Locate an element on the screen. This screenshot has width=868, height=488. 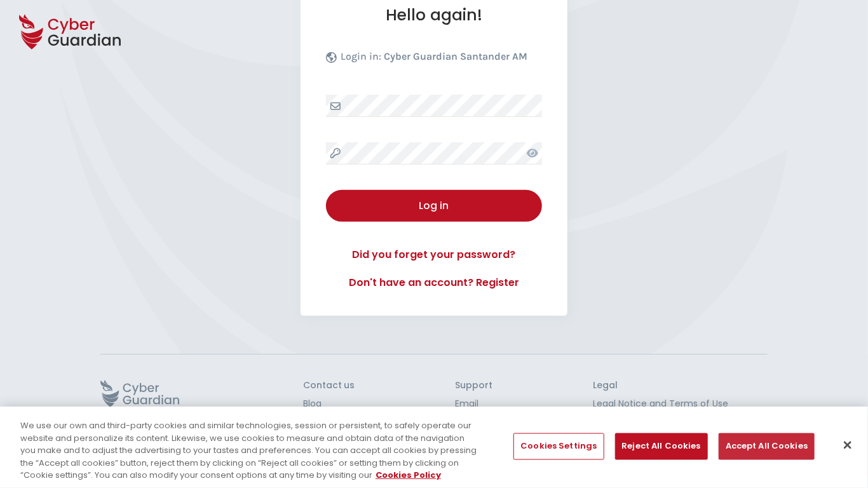
a: Did you forget your password? is located at coordinates (434, 255).